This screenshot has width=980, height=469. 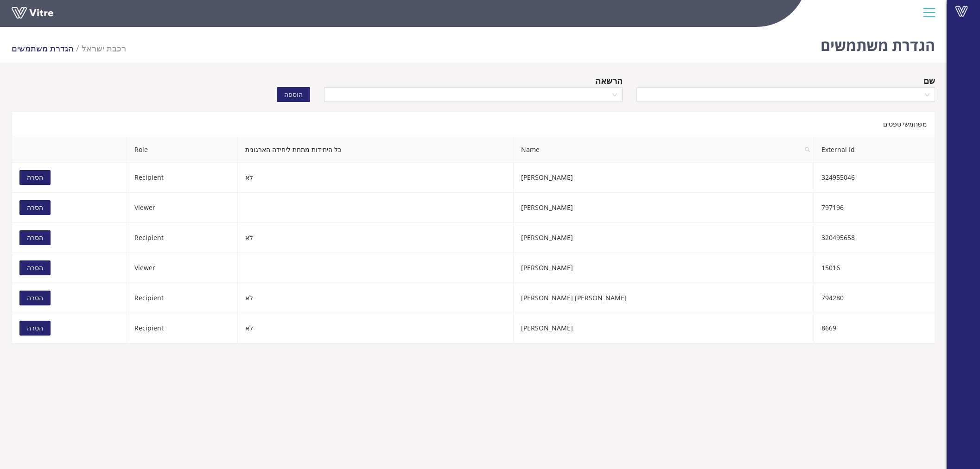 I want to click on span: 794280, so click(x=832, y=297).